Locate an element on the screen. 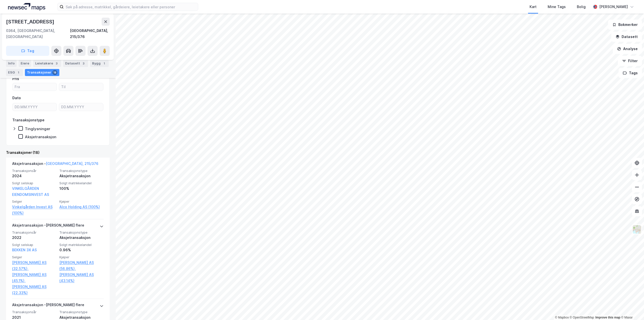  div: Bolig is located at coordinates (581, 7).